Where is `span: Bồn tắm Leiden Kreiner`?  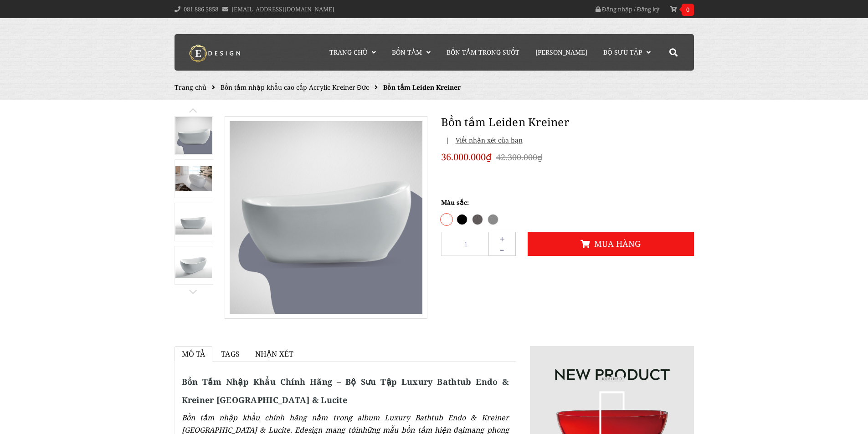
span: Bồn tắm Leiden Kreiner is located at coordinates (422, 87).